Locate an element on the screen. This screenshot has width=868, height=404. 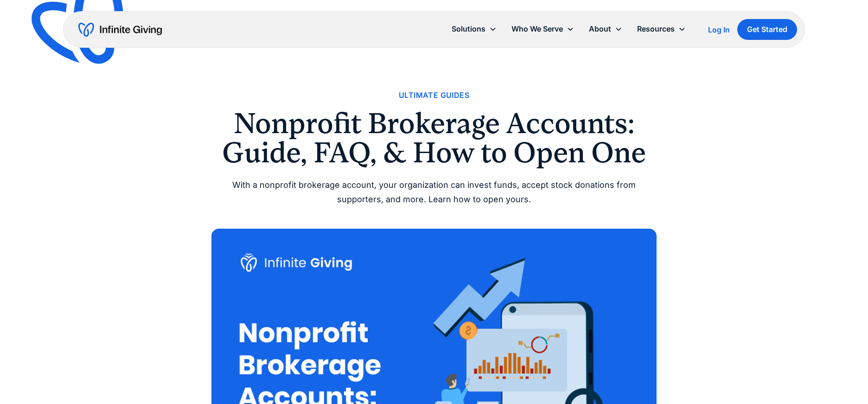
a: Log In is located at coordinates (719, 30).